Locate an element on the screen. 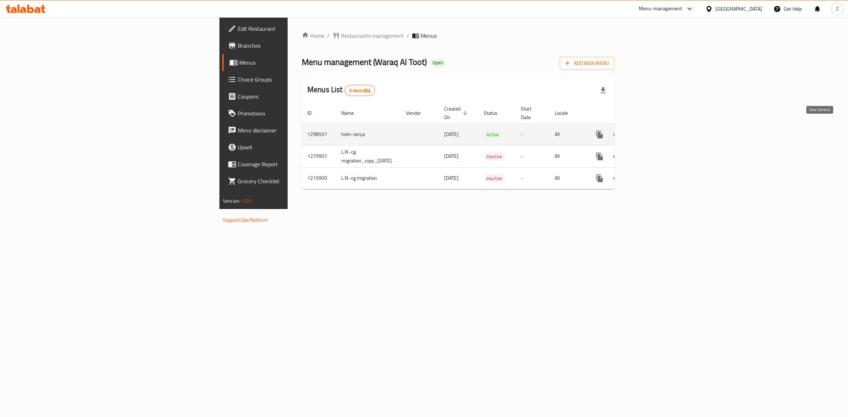 The height and width of the screenshot is (417, 848). span: 3 record(s) is located at coordinates (360, 90).